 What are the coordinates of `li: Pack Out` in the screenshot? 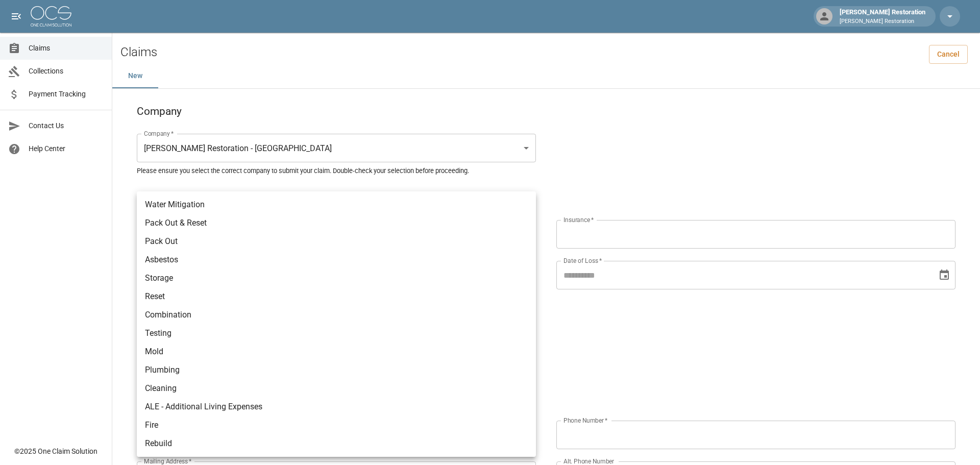 It's located at (336, 241).